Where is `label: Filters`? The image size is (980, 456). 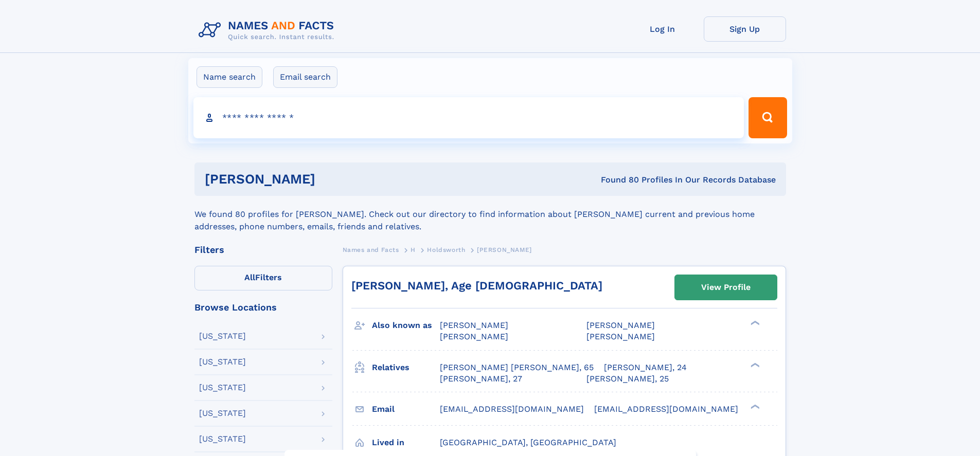
label: Filters is located at coordinates (264, 278).